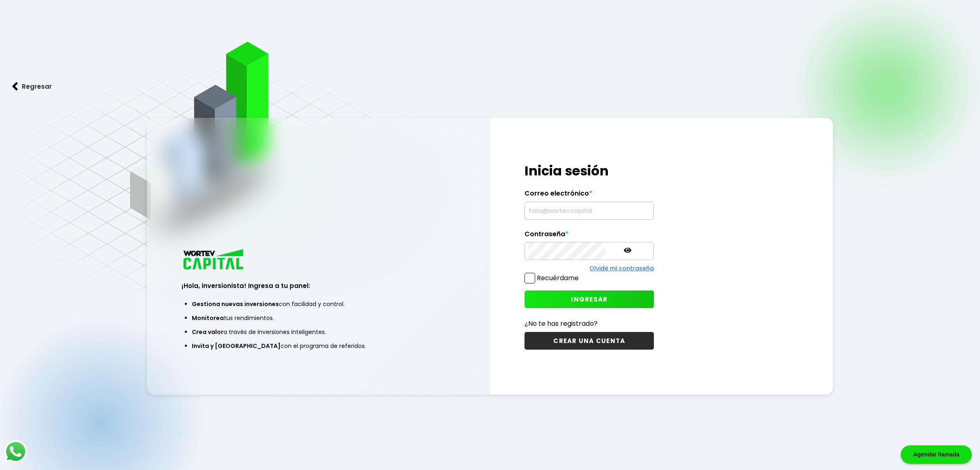 Image resolution: width=980 pixels, height=470 pixels. Describe the element at coordinates (208, 318) in the screenshot. I see `span: Monitorea` at that location.